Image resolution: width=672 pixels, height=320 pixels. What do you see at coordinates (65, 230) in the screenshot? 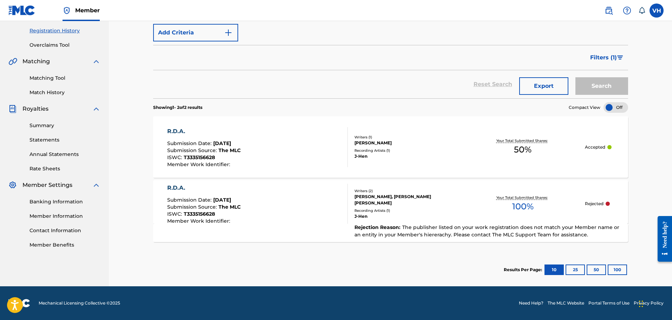
I see `a: Contact Information` at bounding box center [65, 230].